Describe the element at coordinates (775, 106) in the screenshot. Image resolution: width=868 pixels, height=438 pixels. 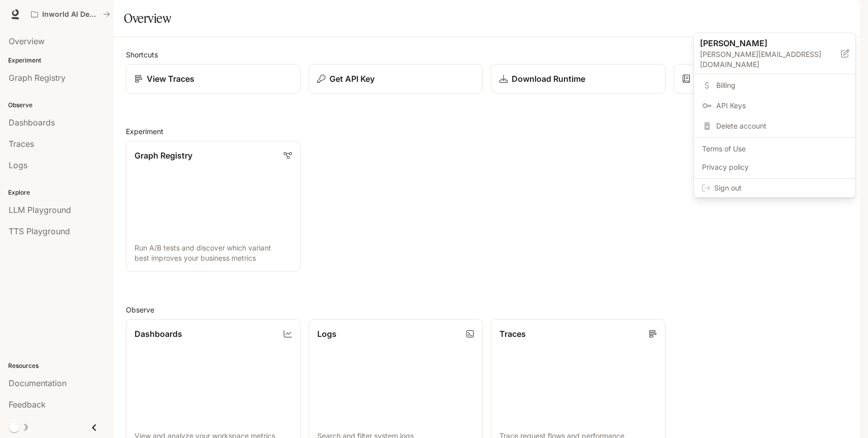
I see `a: API Keys` at that location.